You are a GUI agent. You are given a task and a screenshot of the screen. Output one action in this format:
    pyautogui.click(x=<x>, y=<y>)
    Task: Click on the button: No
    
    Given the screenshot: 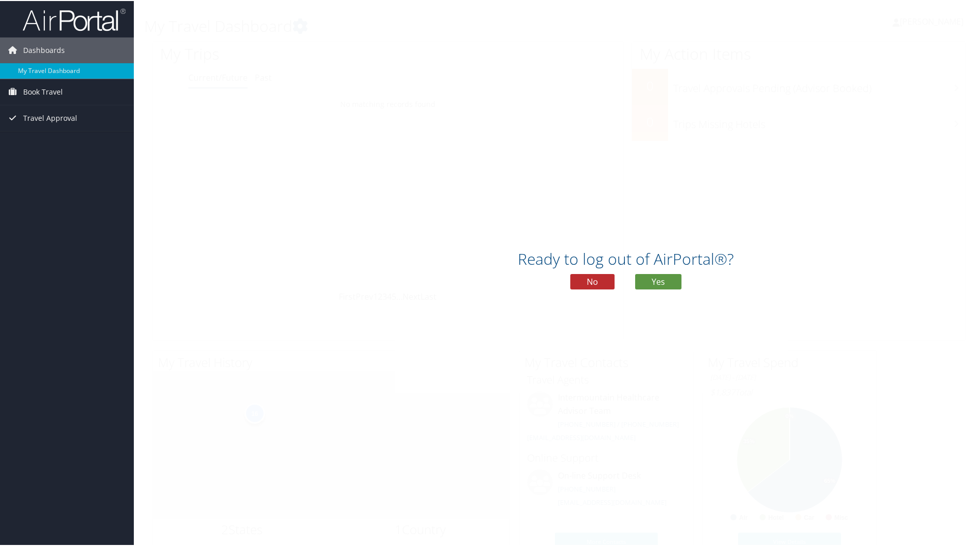 What is the action you would take?
    pyautogui.click(x=593, y=281)
    